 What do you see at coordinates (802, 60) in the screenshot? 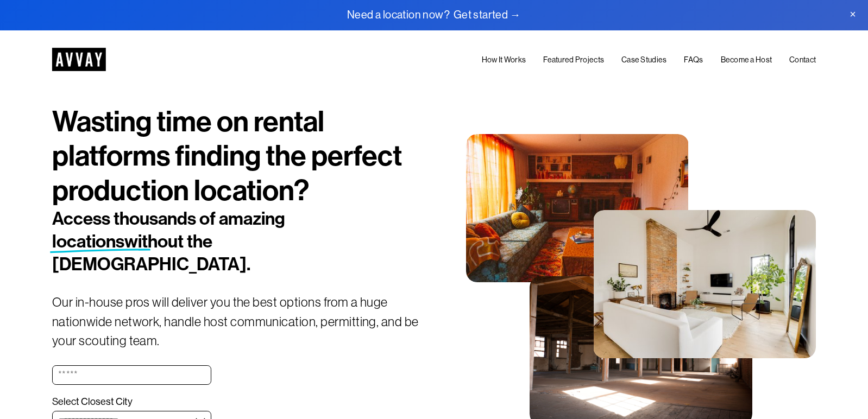
I see `a: Contact` at bounding box center [802, 60].